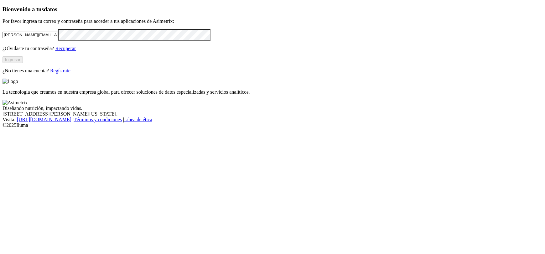 This screenshot has height=254, width=545. Describe the element at coordinates (272, 125) in the screenshot. I see `div: © 2025 Iluma` at that location.